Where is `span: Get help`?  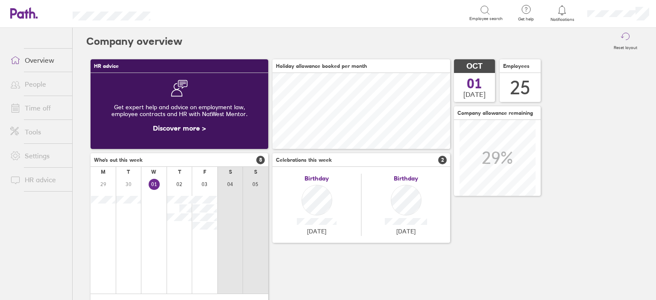 span: Get help is located at coordinates (526, 19).